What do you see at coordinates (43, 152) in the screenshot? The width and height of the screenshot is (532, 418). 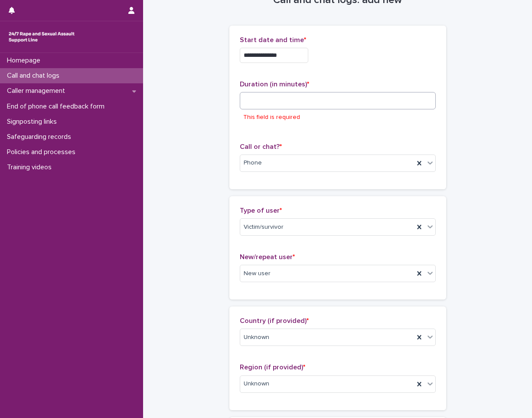 I see `p: Policies and processes` at bounding box center [43, 152].